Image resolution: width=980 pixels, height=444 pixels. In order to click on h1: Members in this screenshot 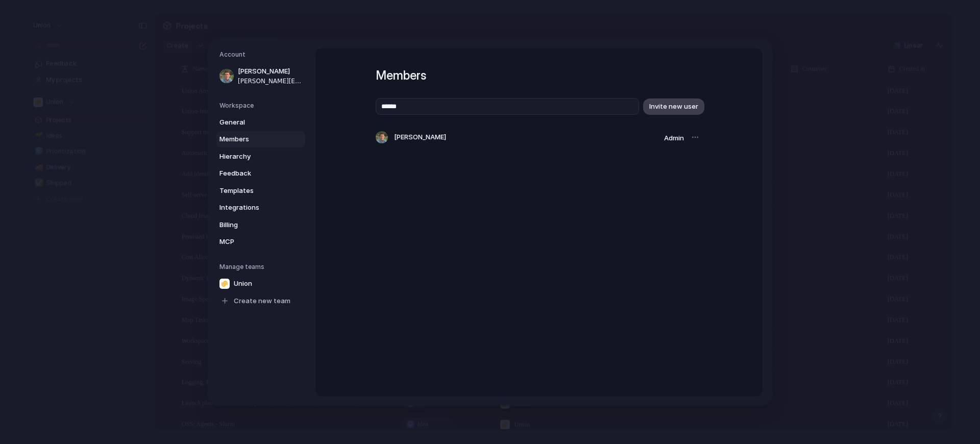, I will do `click(539, 76)`.